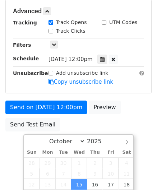 The width and height of the screenshot is (157, 190). Describe the element at coordinates (63, 152) in the screenshot. I see `span: Tue` at that location.